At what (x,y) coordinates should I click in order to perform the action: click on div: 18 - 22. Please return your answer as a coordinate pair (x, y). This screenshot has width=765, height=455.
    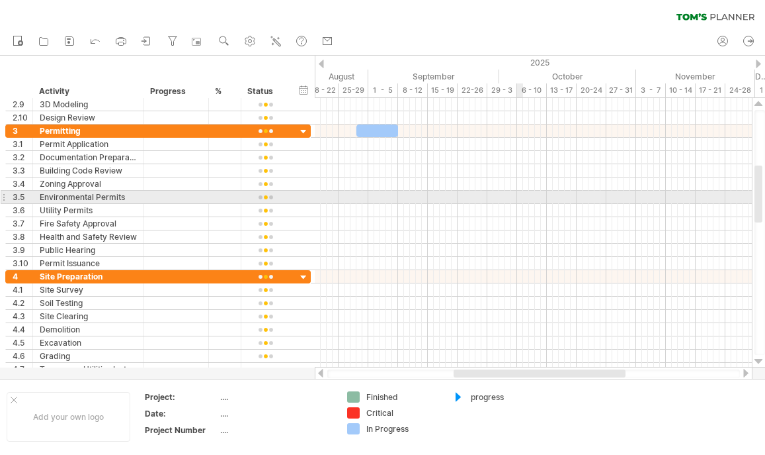
    Looking at the image, I should click on (324, 90).